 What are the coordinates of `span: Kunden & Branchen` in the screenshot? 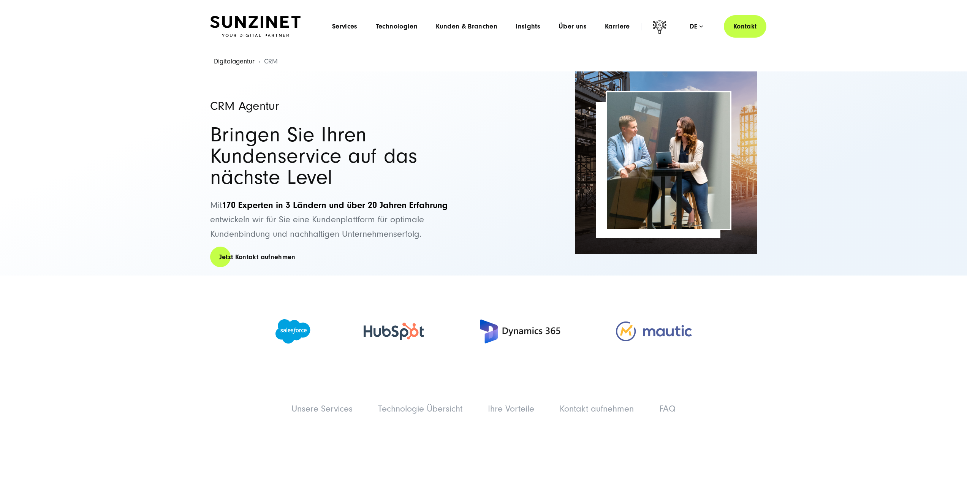 It's located at (467, 27).